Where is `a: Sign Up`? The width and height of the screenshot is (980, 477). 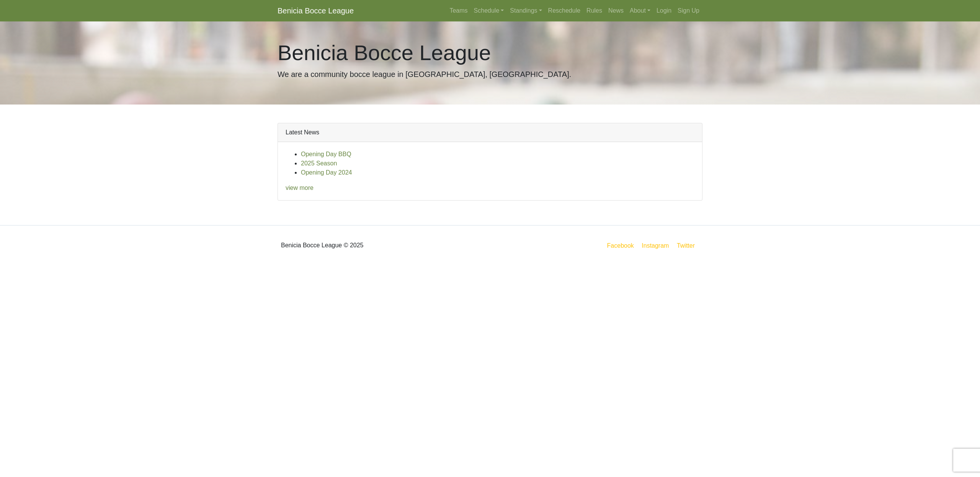 a: Sign Up is located at coordinates (689, 11).